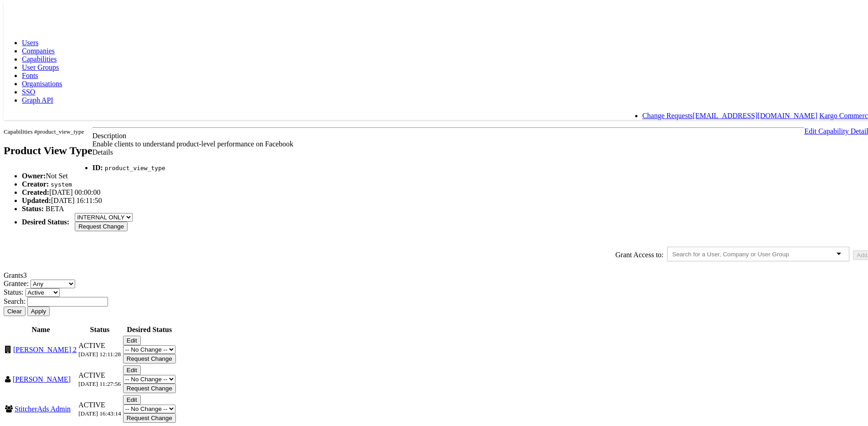 The image size is (868, 426). I want to click on span: Companies, so click(38, 49).